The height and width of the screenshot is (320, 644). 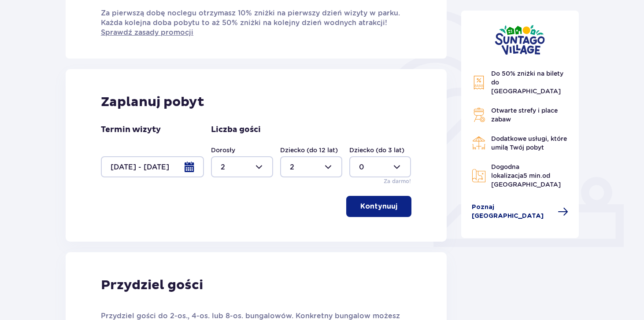 What do you see at coordinates (479, 115) in the screenshot?
I see `img: Grill Icon` at bounding box center [479, 115].